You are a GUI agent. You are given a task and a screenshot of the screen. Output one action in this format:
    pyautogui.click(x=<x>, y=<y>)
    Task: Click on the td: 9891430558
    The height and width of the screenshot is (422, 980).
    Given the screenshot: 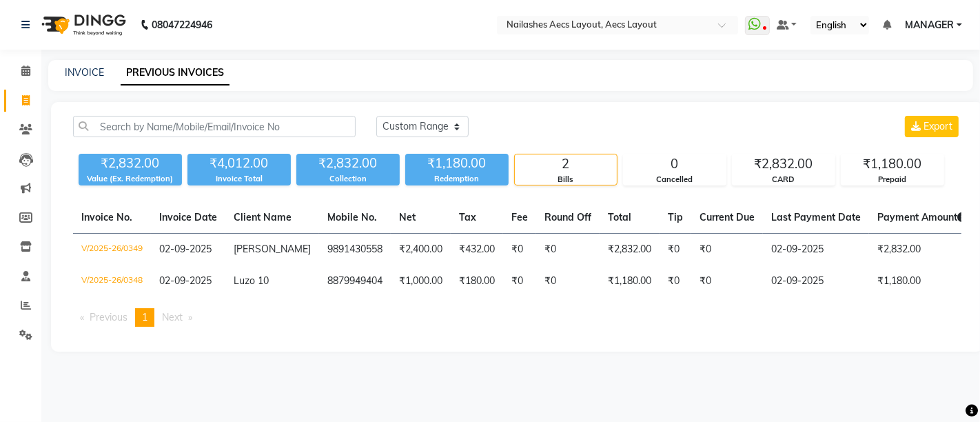 What is the action you would take?
    pyautogui.click(x=355, y=250)
    